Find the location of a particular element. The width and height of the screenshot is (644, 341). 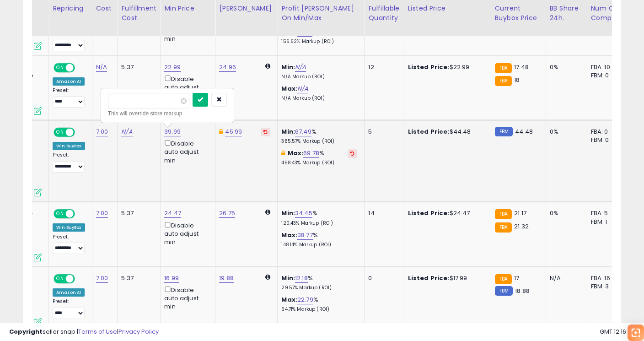

div: FBA: 10 is located at coordinates (606, 67).